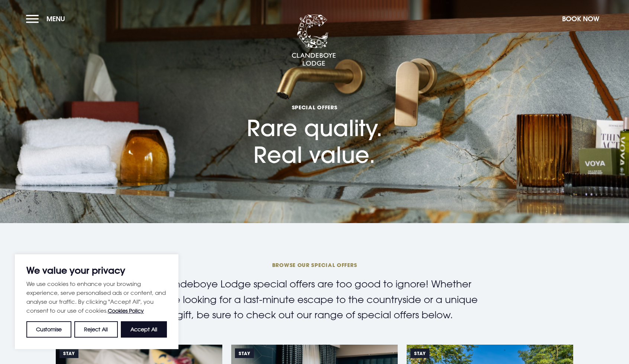 The width and height of the screenshot is (629, 364). What do you see at coordinates (47, 18) in the screenshot?
I see `button: Menu` at bounding box center [47, 18].